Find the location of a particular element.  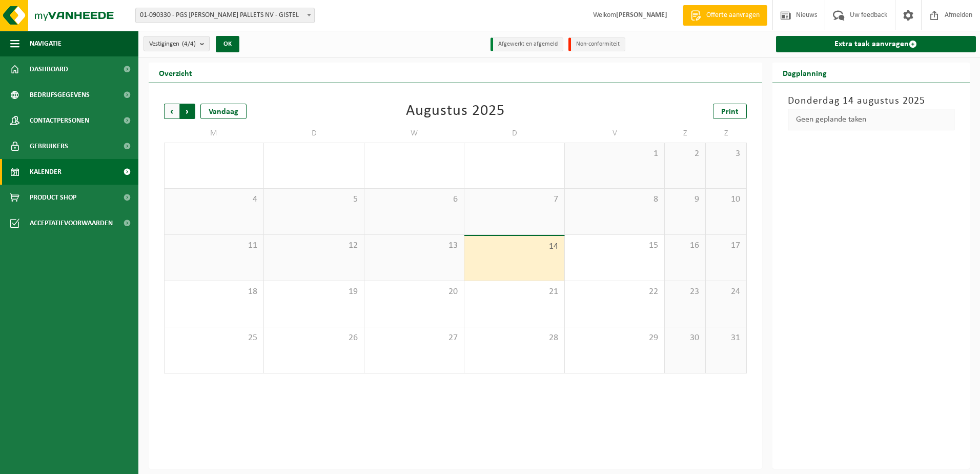

td: M is located at coordinates (213, 133).